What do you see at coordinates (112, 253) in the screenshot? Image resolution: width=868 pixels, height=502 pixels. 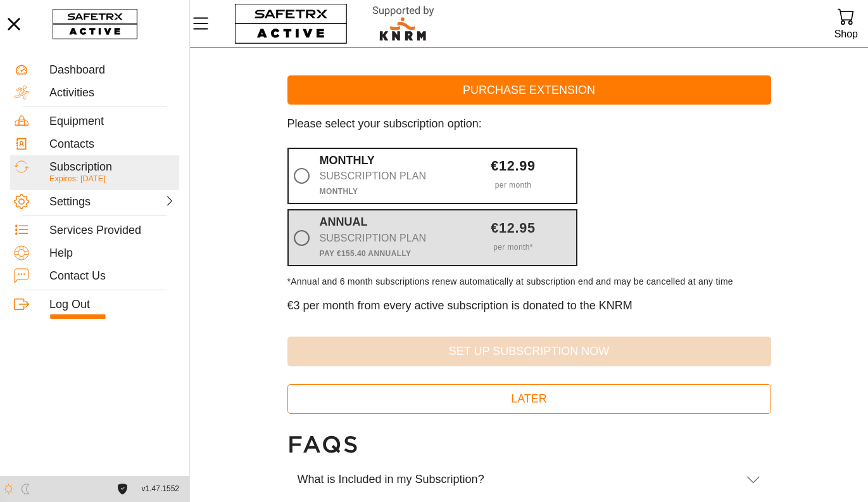 I see `div: Help` at bounding box center [112, 253].